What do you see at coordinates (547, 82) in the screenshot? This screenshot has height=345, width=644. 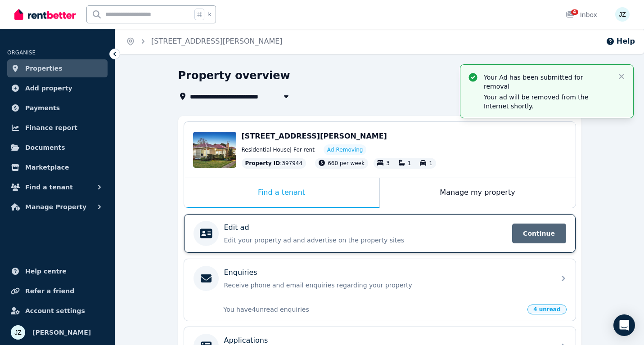 I see `p: Your Ad has been submitted for removal` at bounding box center [547, 82].